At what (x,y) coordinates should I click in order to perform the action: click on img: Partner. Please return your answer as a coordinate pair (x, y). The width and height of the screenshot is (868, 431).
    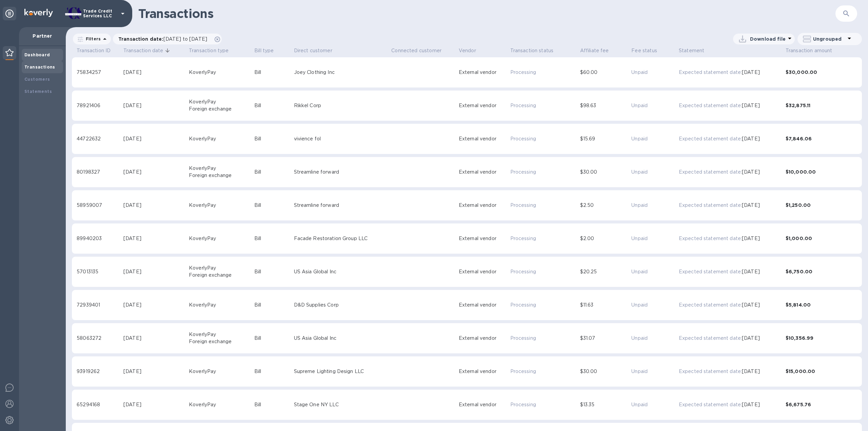
    Looking at the image, I should click on (10, 52).